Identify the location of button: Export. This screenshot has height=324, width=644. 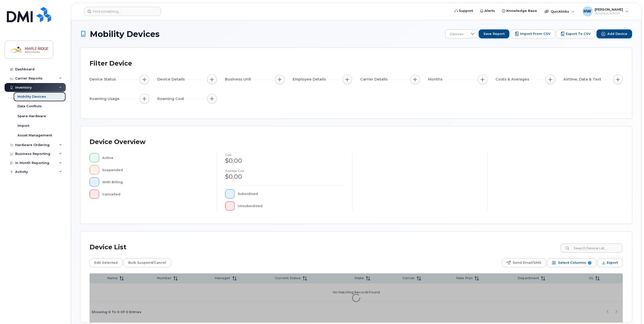
(610, 263).